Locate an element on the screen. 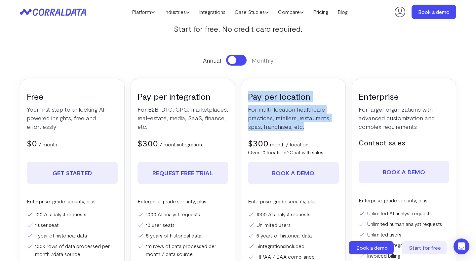  a: Chat with sales. is located at coordinates (307, 152).